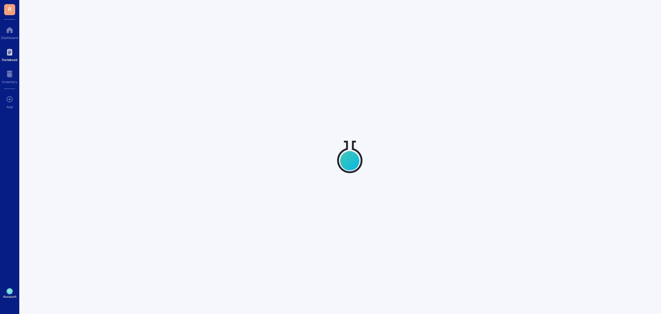  Describe the element at coordinates (10, 82) in the screenshot. I see `div: Inventory` at that location.